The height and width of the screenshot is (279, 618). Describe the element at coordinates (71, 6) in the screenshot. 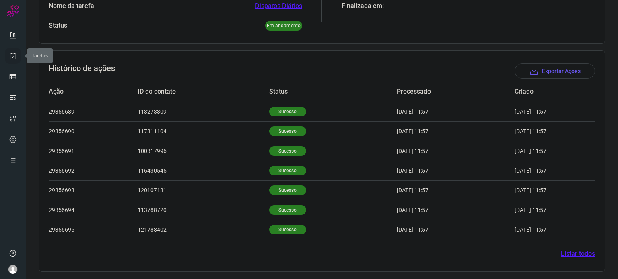

I see `p: Nome da tarefa` at that location.